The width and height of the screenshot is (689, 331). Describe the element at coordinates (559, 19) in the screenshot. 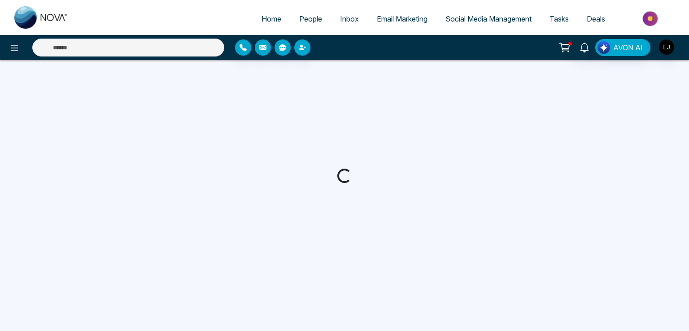

I see `span: Tasks` at that location.